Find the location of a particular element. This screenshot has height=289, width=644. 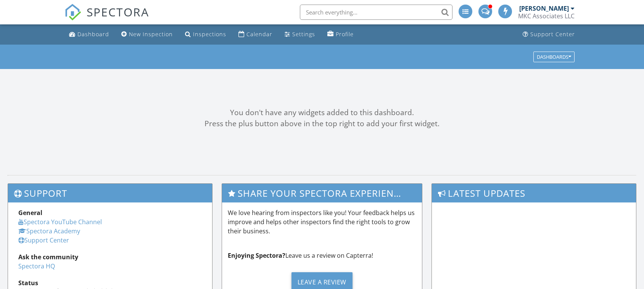

img: The Best Home Inspection Software - Spectora is located at coordinates (72, 12).